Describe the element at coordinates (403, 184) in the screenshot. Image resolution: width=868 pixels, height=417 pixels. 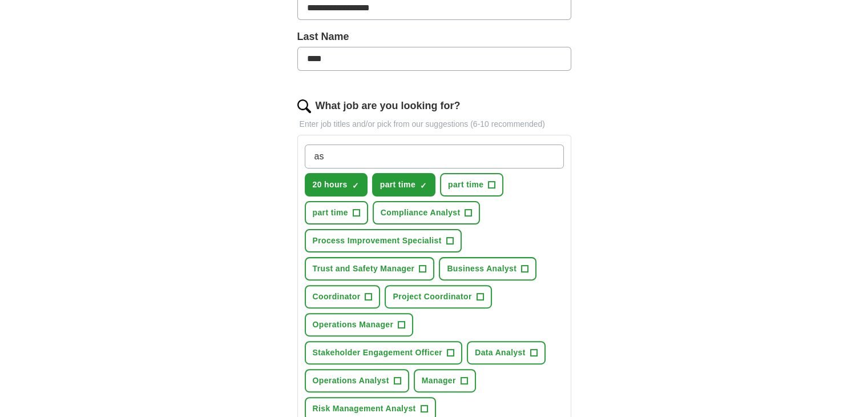
I see `button: part time✓` at that location.